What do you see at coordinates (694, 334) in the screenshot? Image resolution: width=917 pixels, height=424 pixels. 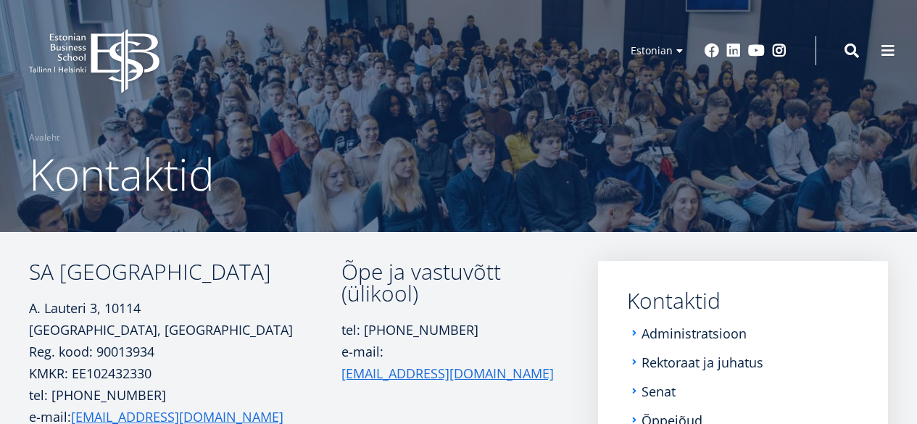 I see `a: Administratsioon` at bounding box center [694, 334].